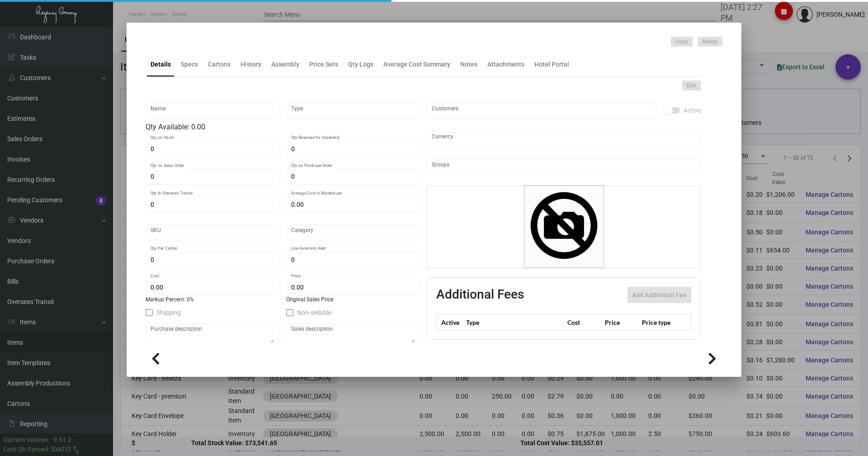 This screenshot has height=456, width=868. Describe the element at coordinates (659, 295) in the screenshot. I see `button: Add Additional Fee` at that location.